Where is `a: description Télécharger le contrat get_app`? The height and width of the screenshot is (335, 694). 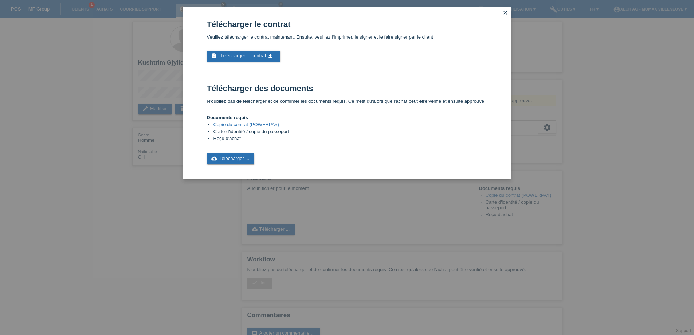 a: description Télécharger le contrat get_app is located at coordinates (243, 56).